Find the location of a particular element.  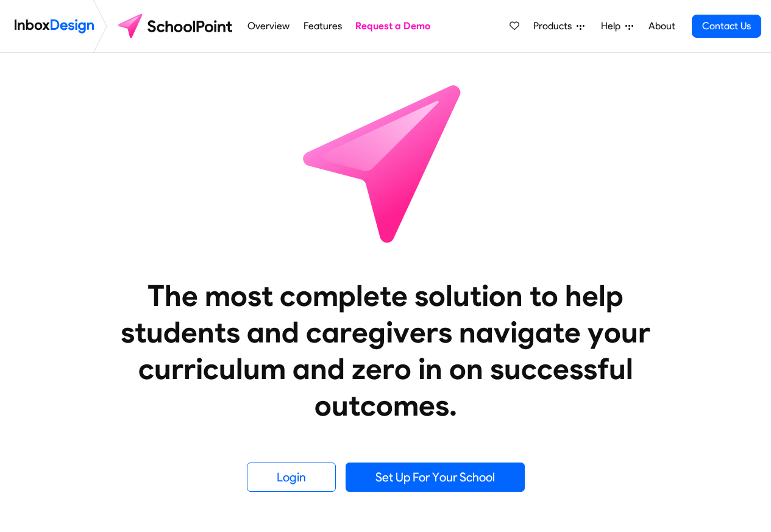

span: Help is located at coordinates (613, 26).